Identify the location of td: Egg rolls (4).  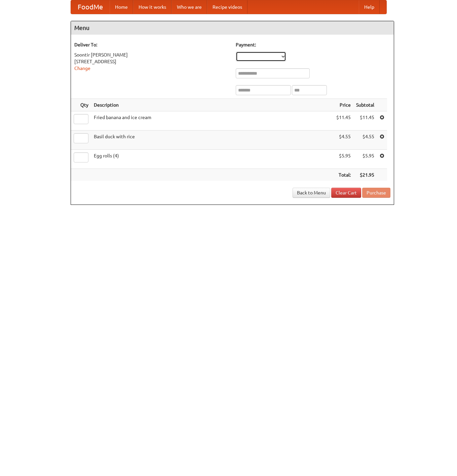
(212, 159).